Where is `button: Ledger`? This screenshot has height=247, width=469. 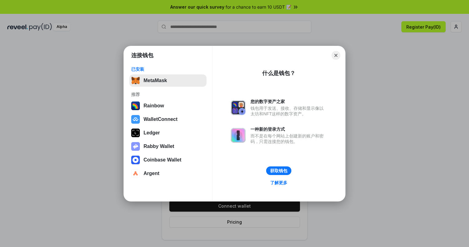
button: Ledger is located at coordinates (168, 133).